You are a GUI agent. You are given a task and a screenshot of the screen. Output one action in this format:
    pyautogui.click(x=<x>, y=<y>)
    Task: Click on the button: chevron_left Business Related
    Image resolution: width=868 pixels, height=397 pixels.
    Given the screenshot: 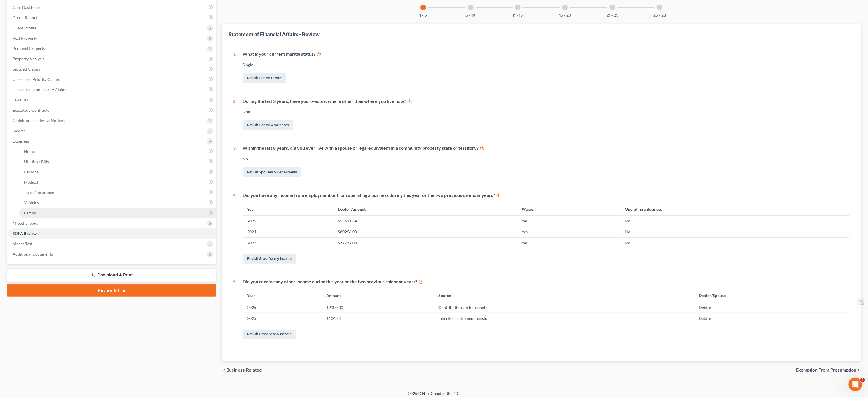 What is the action you would take?
    pyautogui.click(x=242, y=370)
    